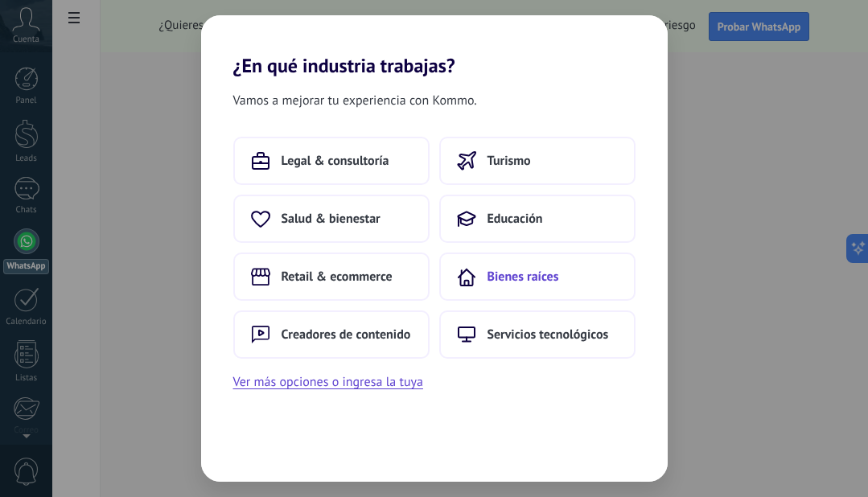 The height and width of the screenshot is (497, 868). I want to click on span: Salud & bienestar, so click(331, 219).